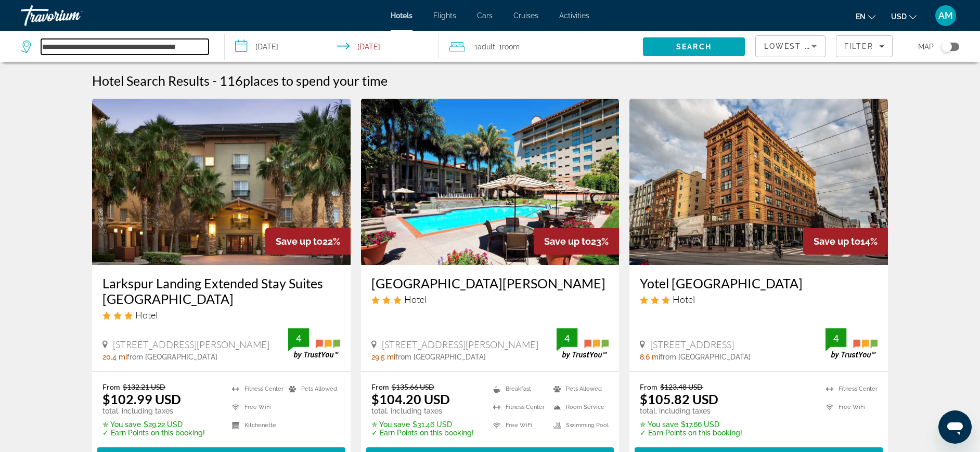 The height and width of the screenshot is (452, 980). Describe the element at coordinates (221, 182) in the screenshot. I see `a: Larkspur Landing Extended Stay Suites Pleasanton` at that location.